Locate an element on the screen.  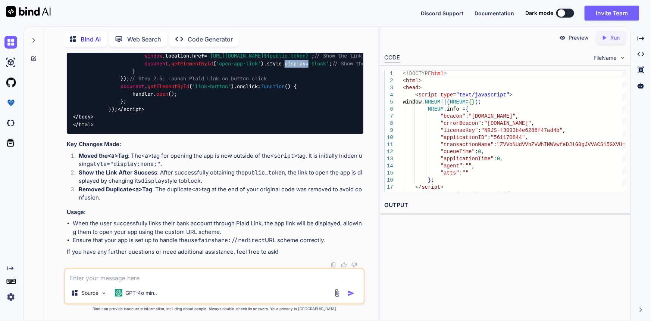
p: : The tag for opening the app is now outside of the tag. It is initially hidden using . is located at coordinates (221, 160).